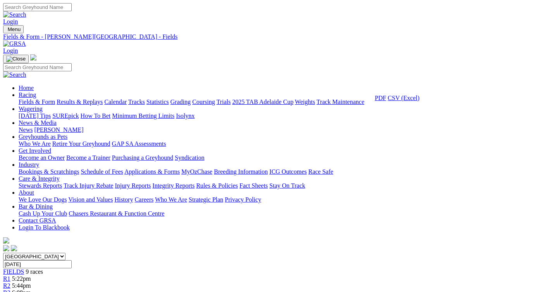 The height and width of the screenshot is (292, 543). What do you see at coordinates (279, 186) in the screenshot?
I see `div: Care & Integrity` at bounding box center [279, 186].